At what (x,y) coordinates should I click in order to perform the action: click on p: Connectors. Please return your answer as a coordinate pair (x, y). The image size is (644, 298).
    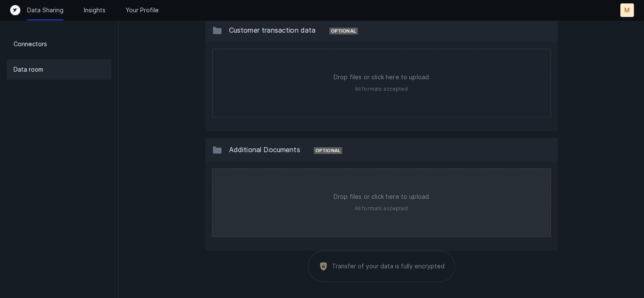
    Looking at the image, I should click on (30, 44).